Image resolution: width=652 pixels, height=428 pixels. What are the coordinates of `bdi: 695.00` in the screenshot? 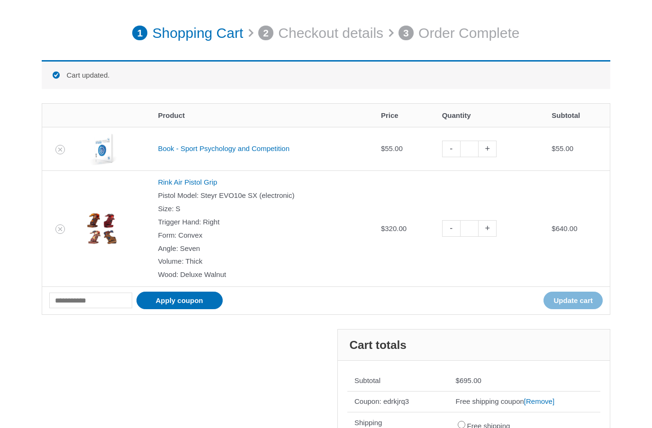 It's located at (468, 380).